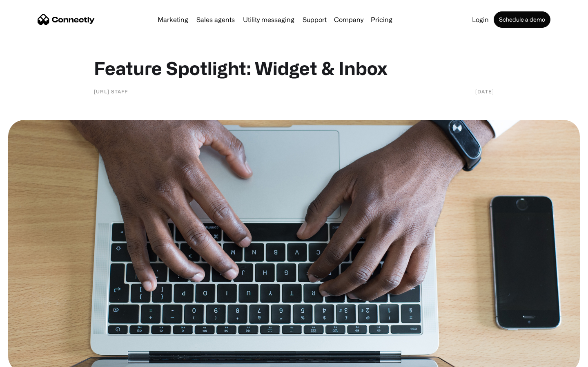  Describe the element at coordinates (480, 20) in the screenshot. I see `a: Login` at that location.